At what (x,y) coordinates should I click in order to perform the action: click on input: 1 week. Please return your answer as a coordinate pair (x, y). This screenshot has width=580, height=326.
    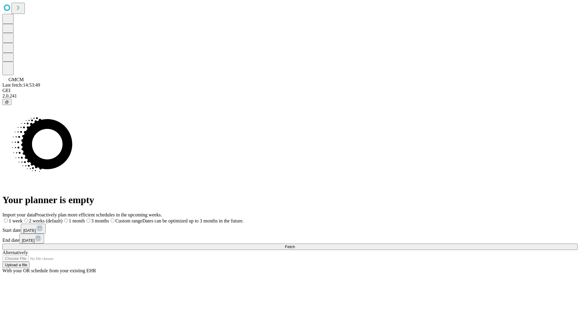
    Looking at the image, I should click on (6, 220).